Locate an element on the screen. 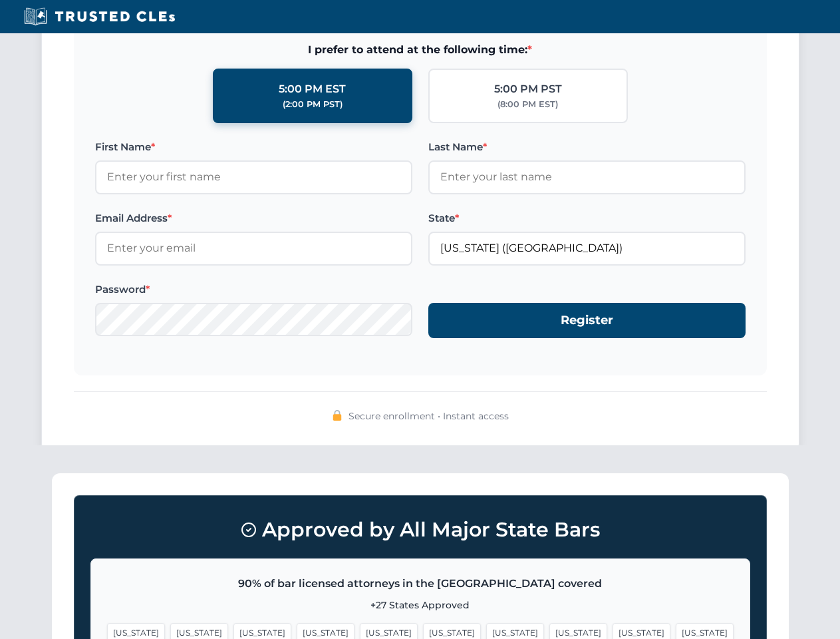 Image resolution: width=840 pixels, height=639 pixels. label: First Name is located at coordinates (253, 147).